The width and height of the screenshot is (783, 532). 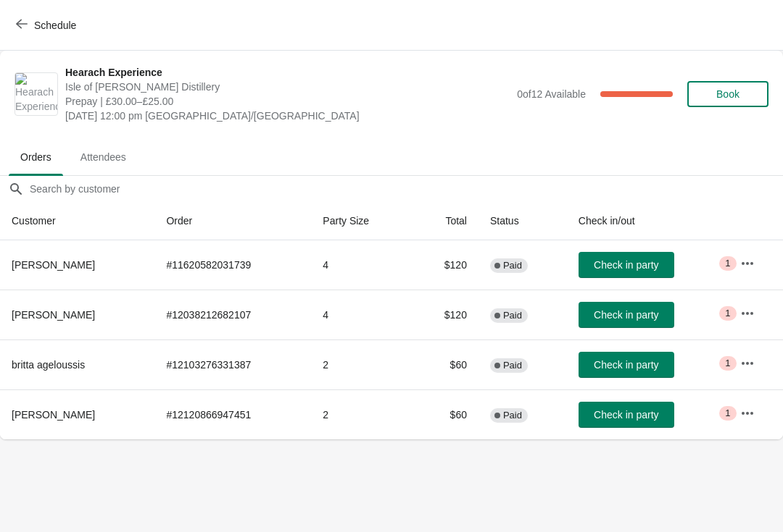 I want to click on th: Party Size, so click(x=361, y=221).